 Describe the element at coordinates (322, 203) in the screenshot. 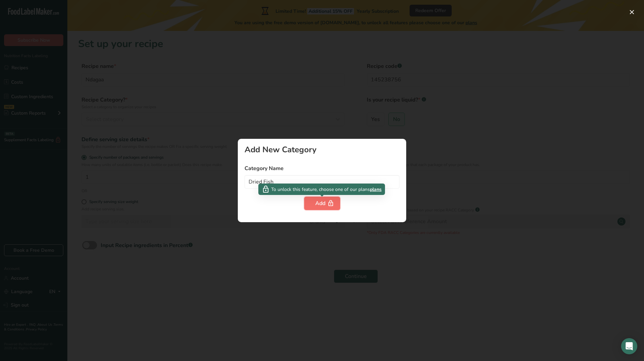

I see `div: Add` at that location.